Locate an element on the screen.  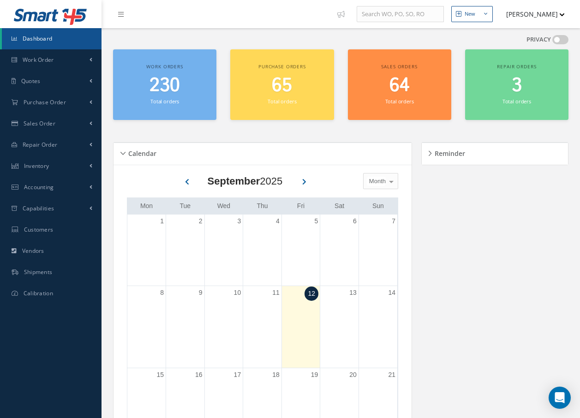
span: Purchase orders is located at coordinates (282, 66).